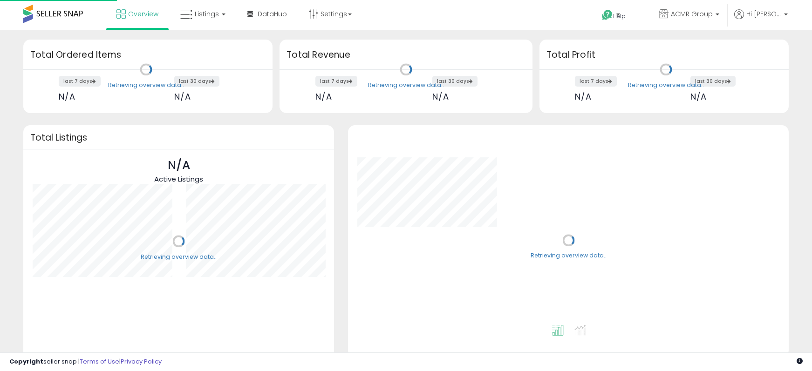 This screenshot has height=371, width=812. I want to click on span: Help, so click(619, 16).